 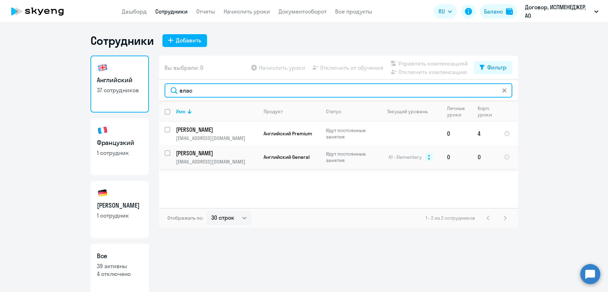 I want to click on td: 4, so click(x=485, y=134).